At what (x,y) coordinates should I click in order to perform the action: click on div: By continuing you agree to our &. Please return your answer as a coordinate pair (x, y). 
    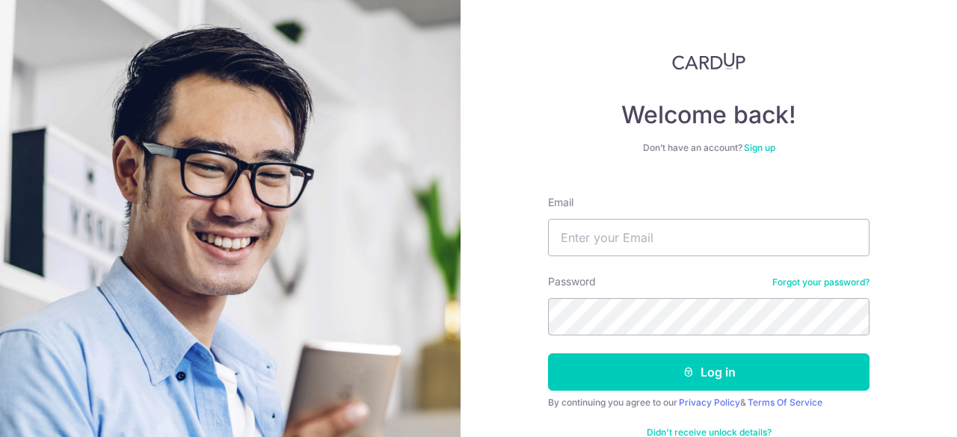
    Looking at the image, I should click on (708, 403).